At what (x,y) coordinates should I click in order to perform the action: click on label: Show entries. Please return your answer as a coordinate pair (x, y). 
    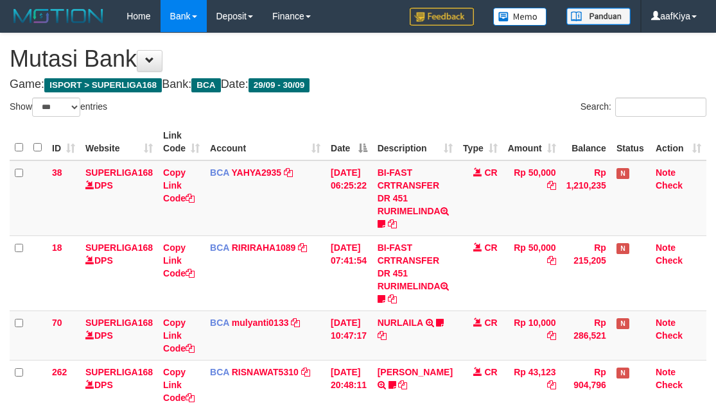
    Looking at the image, I should click on (58, 107).